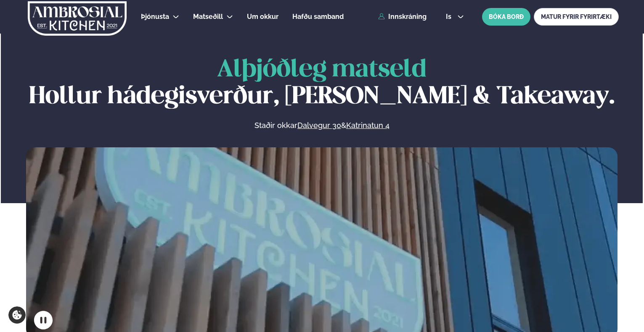 This screenshot has height=332, width=644. I want to click on span: Um okkur, so click(262, 17).